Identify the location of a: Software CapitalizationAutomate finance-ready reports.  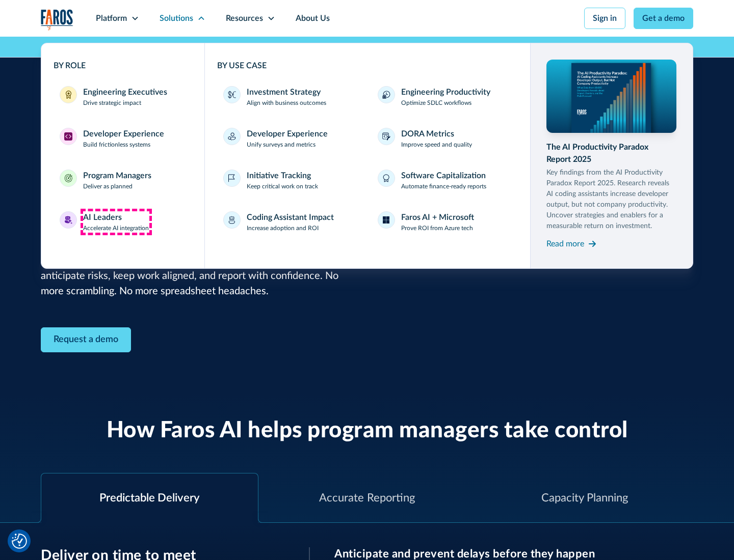
(444, 180).